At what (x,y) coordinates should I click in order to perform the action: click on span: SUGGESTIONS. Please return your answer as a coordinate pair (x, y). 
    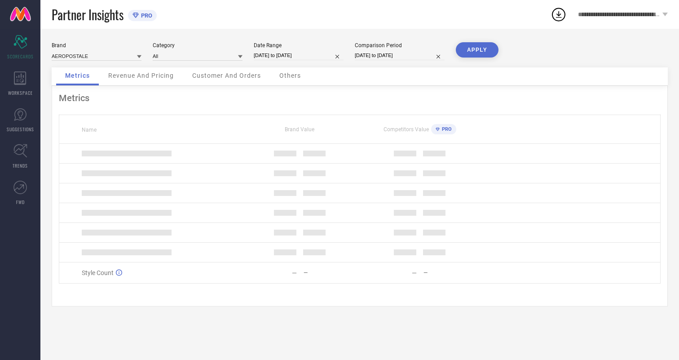
    Looking at the image, I should click on (20, 129).